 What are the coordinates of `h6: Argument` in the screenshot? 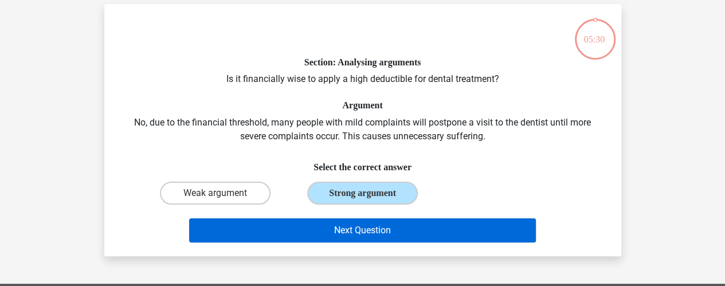 It's located at (363, 105).